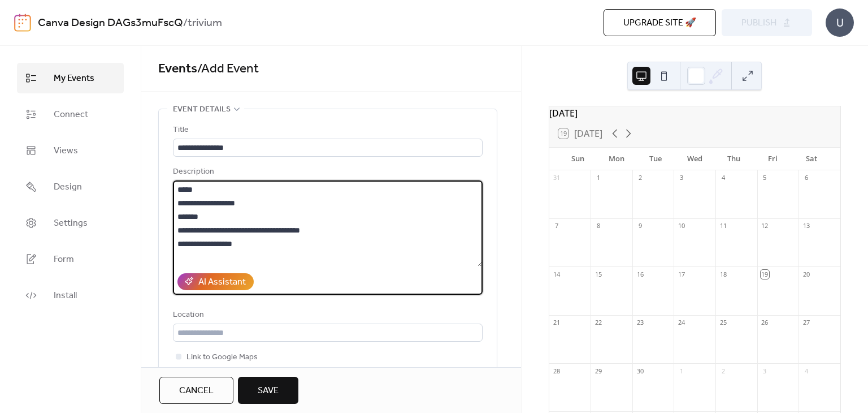 This screenshot has width=868, height=413. What do you see at coordinates (205, 23) in the screenshot?
I see `b: trivium` at bounding box center [205, 23].